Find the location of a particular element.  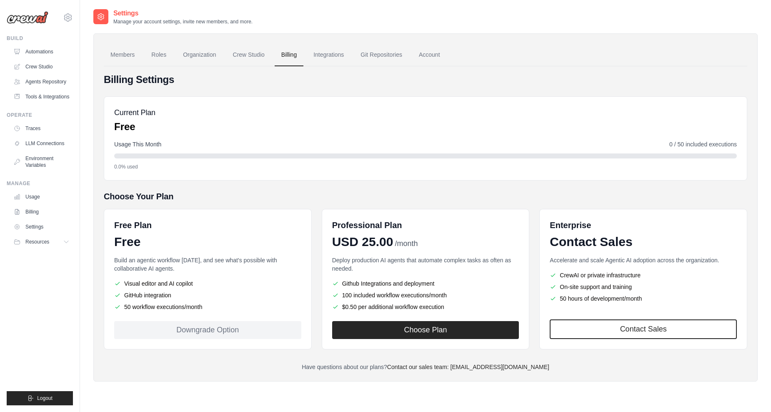

button: Choose Plan is located at coordinates (426, 330).